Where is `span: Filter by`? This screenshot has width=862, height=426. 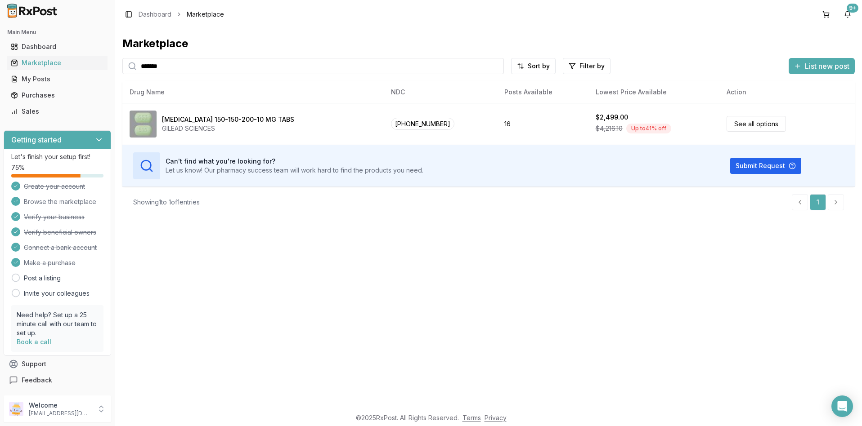
span: Filter by is located at coordinates (592, 66).